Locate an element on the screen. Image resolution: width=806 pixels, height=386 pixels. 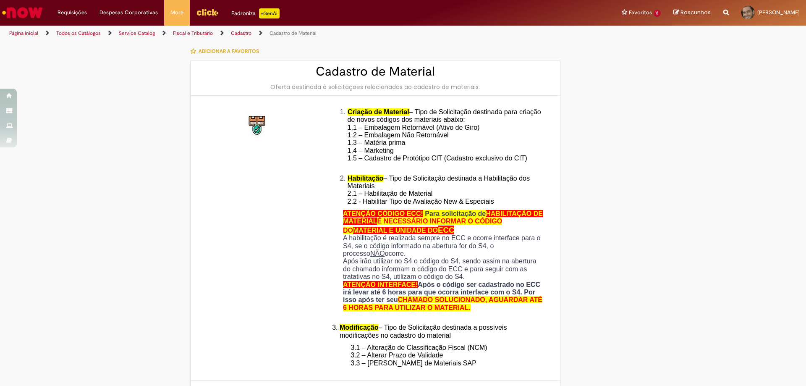
p: A habilitação é realizada sempre no ECC e ocorre interface para o S4, se o código informado na ab... is located at coordinates (444, 245).